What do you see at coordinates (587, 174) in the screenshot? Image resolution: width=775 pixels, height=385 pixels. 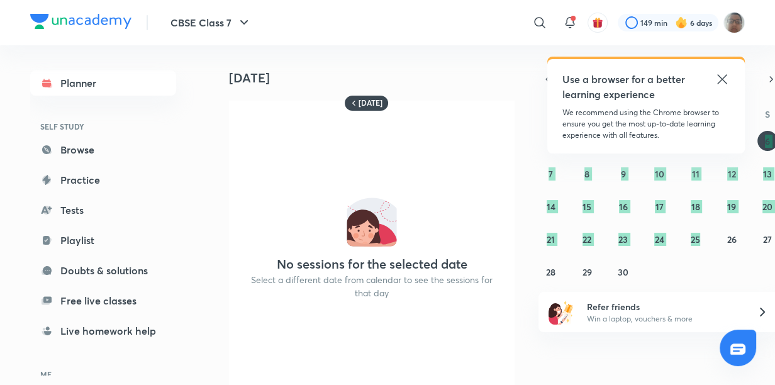 I see `button: September 8, 2025` at bounding box center [587, 174].